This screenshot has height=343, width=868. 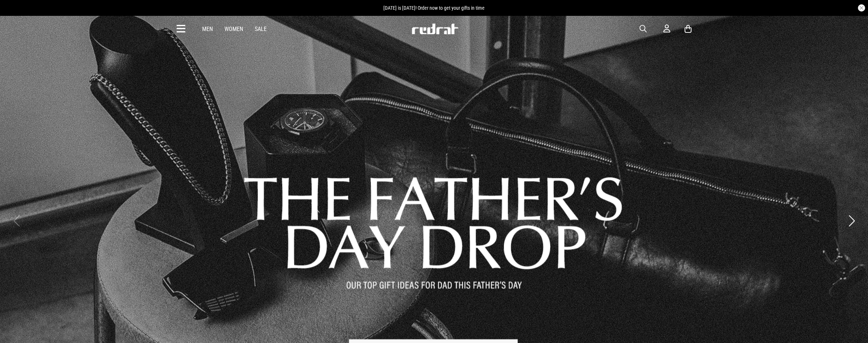 What do you see at coordinates (16, 221) in the screenshot?
I see `button: Previous slide` at bounding box center [16, 221].